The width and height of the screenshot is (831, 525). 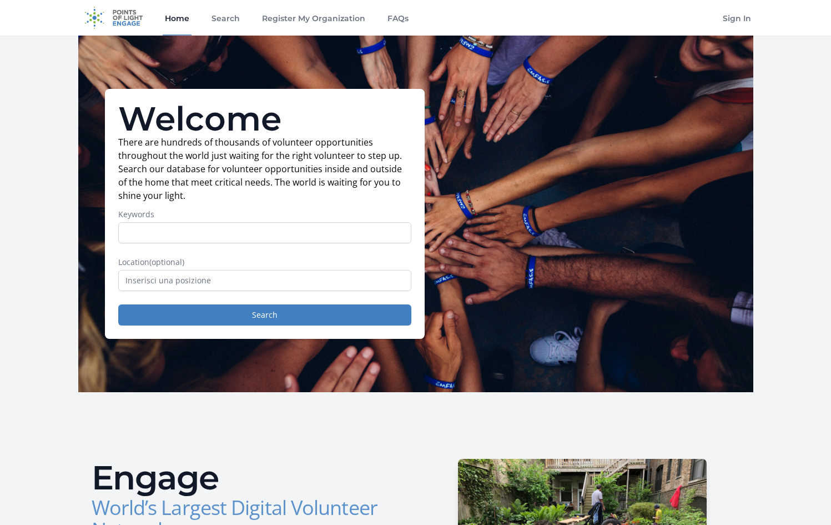 I want to click on label: Keywords, so click(x=265, y=214).